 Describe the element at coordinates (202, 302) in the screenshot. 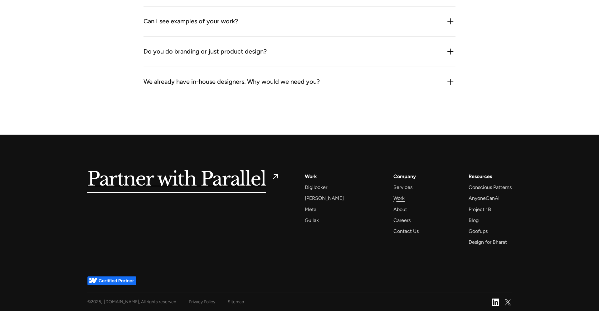

I see `a: Privacy Policy` at that location.